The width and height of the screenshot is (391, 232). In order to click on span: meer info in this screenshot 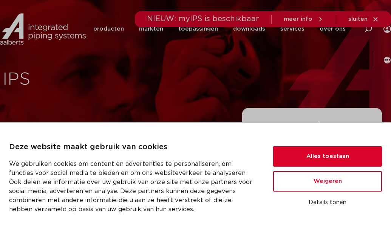, I will do `click(298, 19)`.